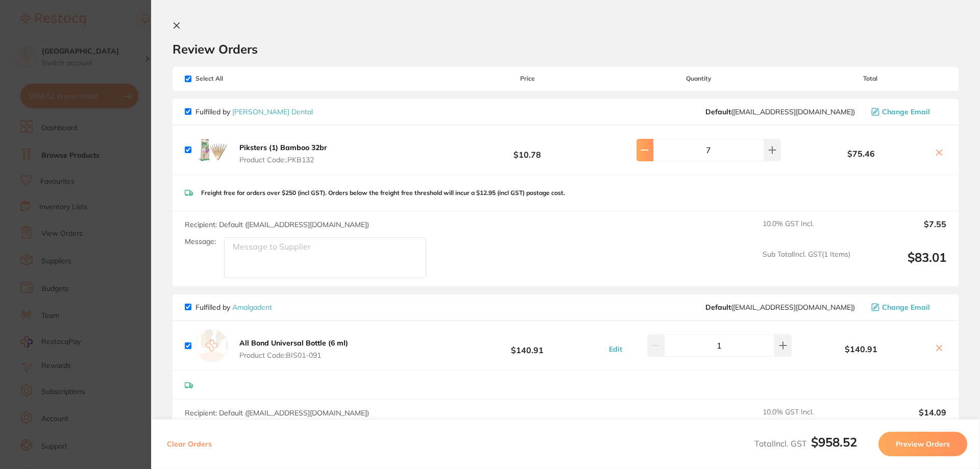 This screenshot has height=469, width=980. I want to click on b: $958.52, so click(834, 442).